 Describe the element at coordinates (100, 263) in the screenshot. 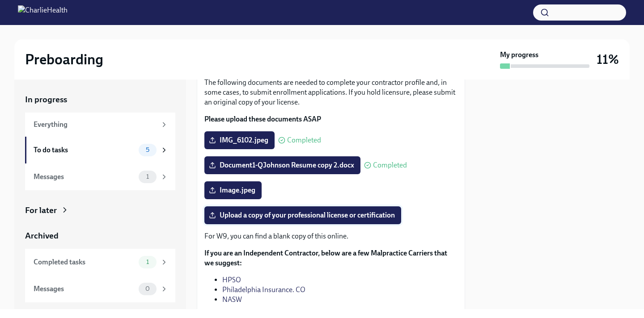

I see `a: Completed tasks1` at that location.